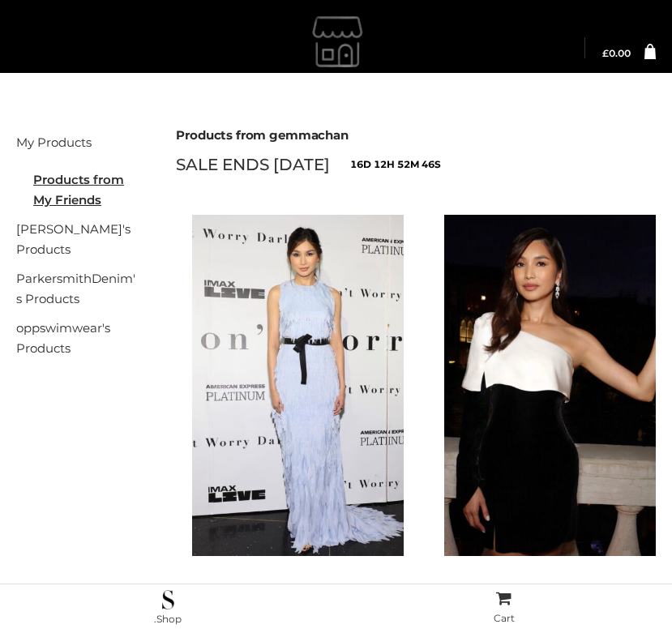  What do you see at coordinates (168, 599) in the screenshot?
I see `img: .Shop` at bounding box center [168, 599].